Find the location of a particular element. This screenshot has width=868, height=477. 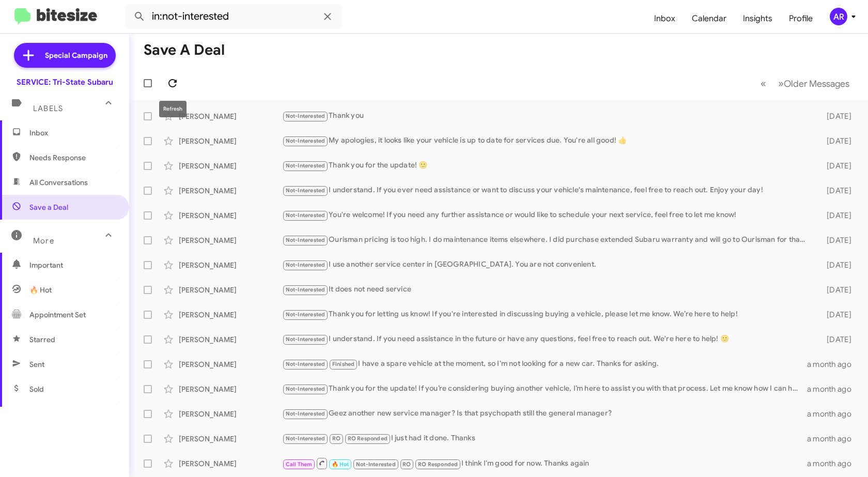

span: Calendar is located at coordinates (709, 19).